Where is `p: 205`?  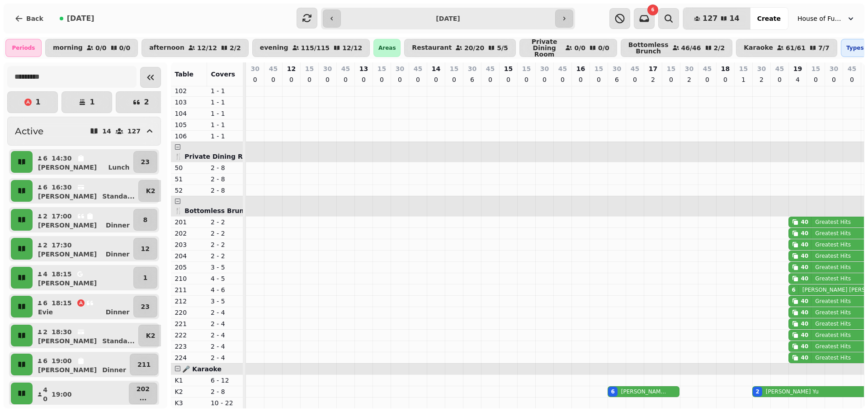 p: 205 is located at coordinates (189, 268).